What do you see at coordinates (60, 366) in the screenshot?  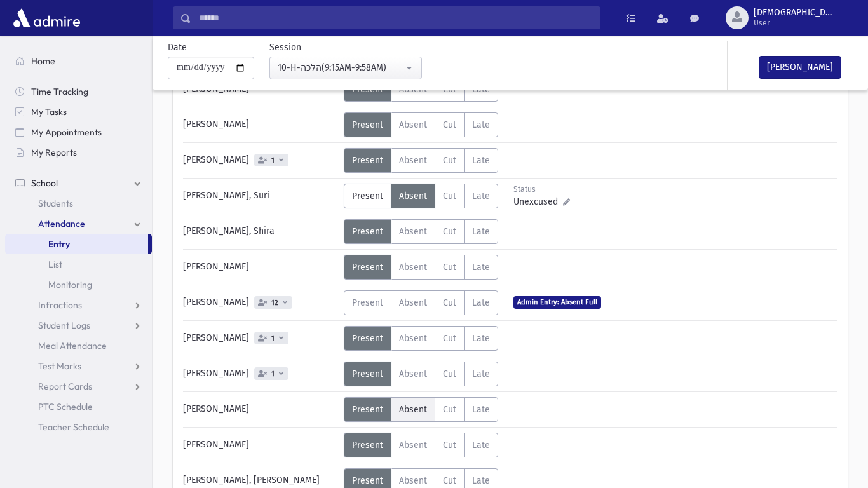 I see `span: Test Marks` at bounding box center [60, 366].